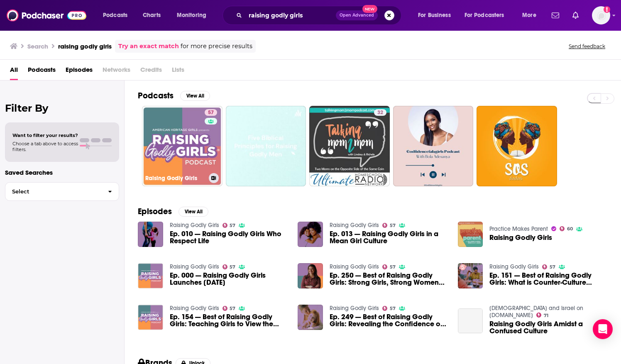 The width and height of the screenshot is (621, 364). I want to click on span: for more precise results, so click(217, 46).